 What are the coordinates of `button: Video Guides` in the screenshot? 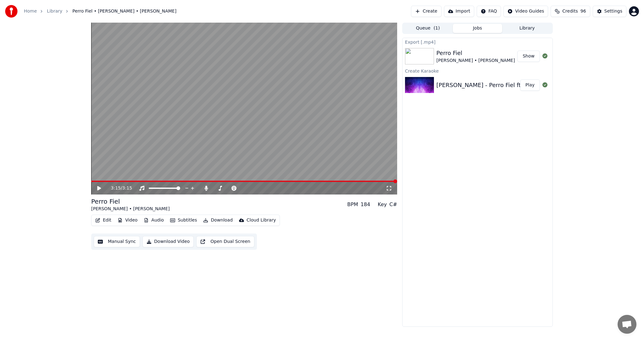 It's located at (526, 12).